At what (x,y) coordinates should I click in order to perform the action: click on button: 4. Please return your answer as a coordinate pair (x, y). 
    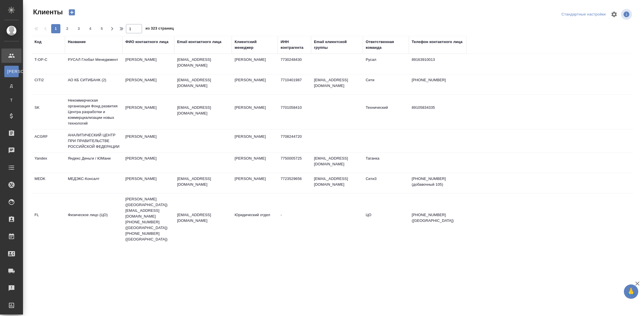
    Looking at the image, I should click on (90, 29).